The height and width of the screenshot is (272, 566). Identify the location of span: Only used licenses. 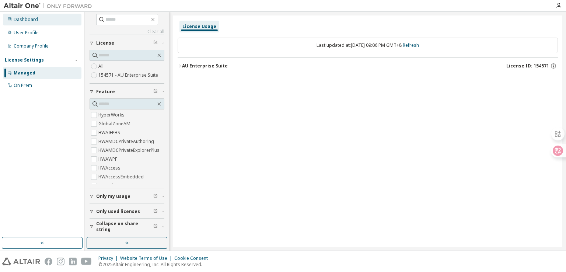
(118, 212).